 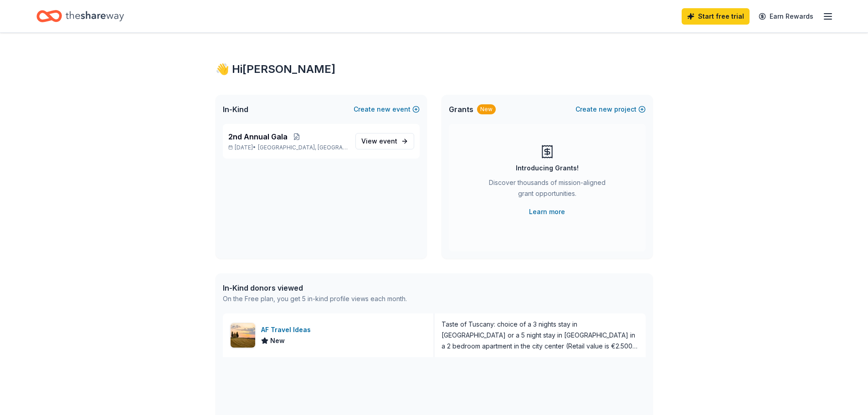 What do you see at coordinates (258, 137) in the screenshot?
I see `span: 2nd Annual Gala` at bounding box center [258, 137].